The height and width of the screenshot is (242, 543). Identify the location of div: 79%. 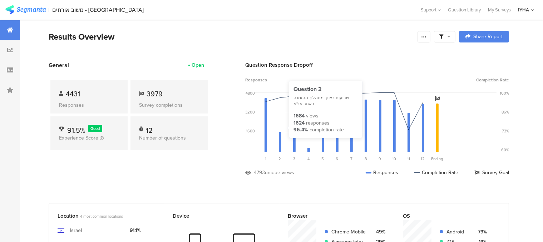
(480, 232).